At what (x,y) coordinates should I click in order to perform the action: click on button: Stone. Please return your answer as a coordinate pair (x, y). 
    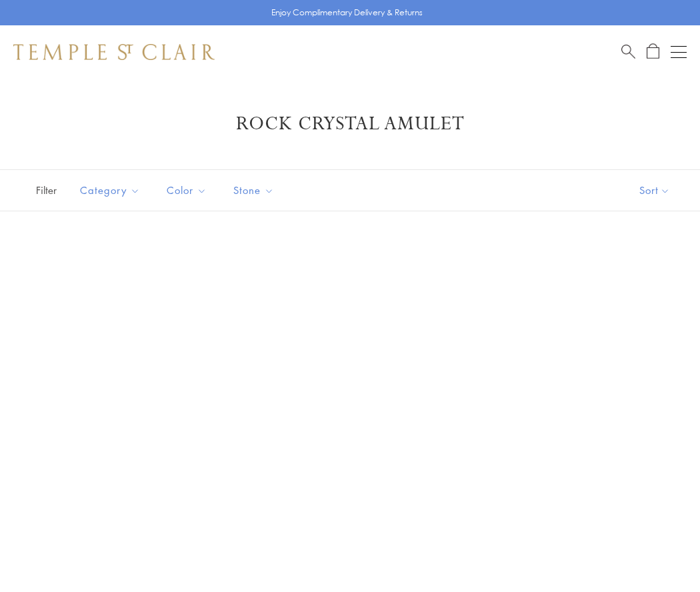
    Looking at the image, I should click on (254, 190).